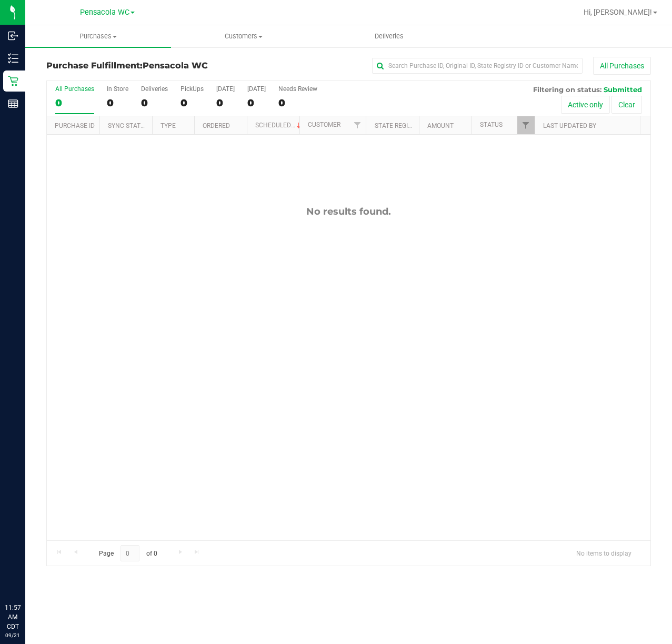 The height and width of the screenshot is (644, 672). Describe the element at coordinates (147, 66) in the screenshot. I see `h3: Purchase Fulfillment:` at that location.